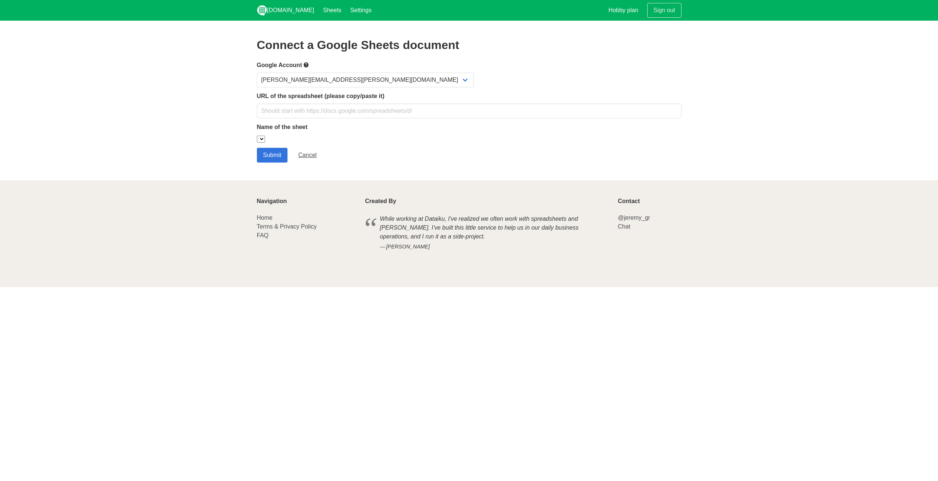 This screenshot has height=481, width=938. What do you see at coordinates (287, 226) in the screenshot?
I see `a: Terms & Privacy Policy` at bounding box center [287, 226].